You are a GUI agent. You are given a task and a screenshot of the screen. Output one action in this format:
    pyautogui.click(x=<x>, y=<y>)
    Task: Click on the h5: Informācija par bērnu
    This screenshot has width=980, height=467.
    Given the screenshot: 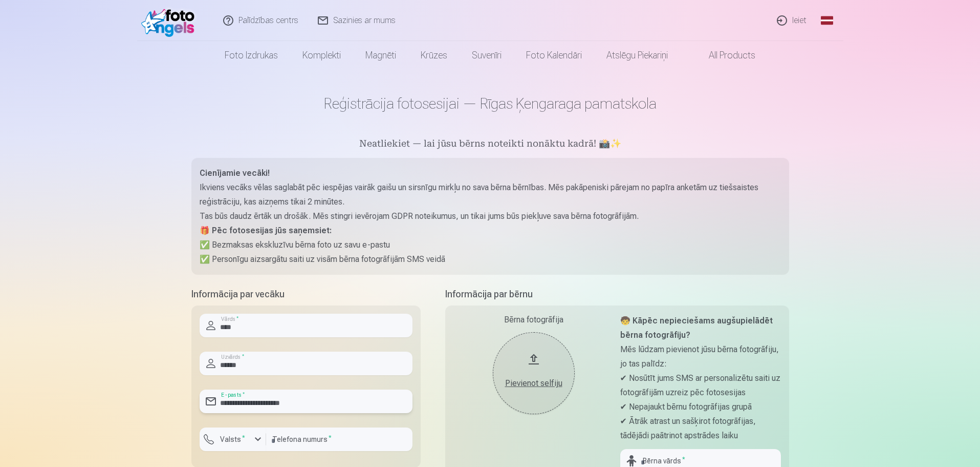 What is the action you would take?
    pyautogui.click(x=617, y=294)
    